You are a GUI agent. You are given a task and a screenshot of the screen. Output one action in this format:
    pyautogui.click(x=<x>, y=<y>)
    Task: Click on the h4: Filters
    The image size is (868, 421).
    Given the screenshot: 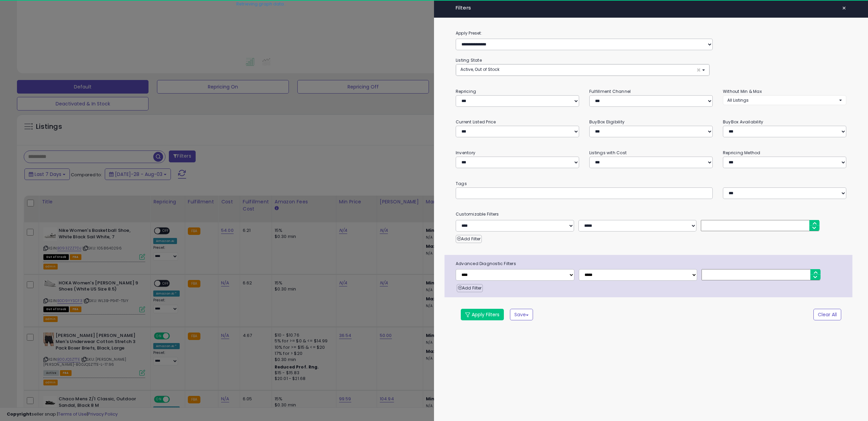 What is the action you would take?
    pyautogui.click(x=651, y=8)
    